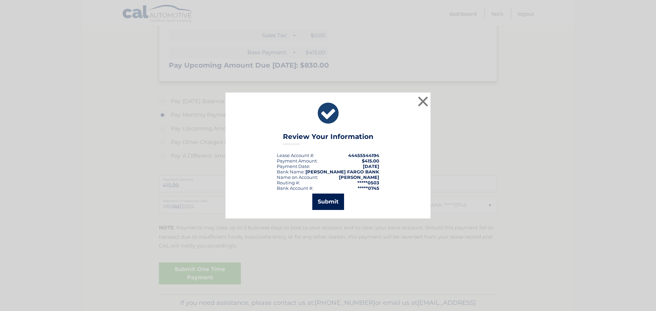 The image size is (656, 311). Describe the element at coordinates (297, 177) in the screenshot. I see `div: Name on Account:` at that location.